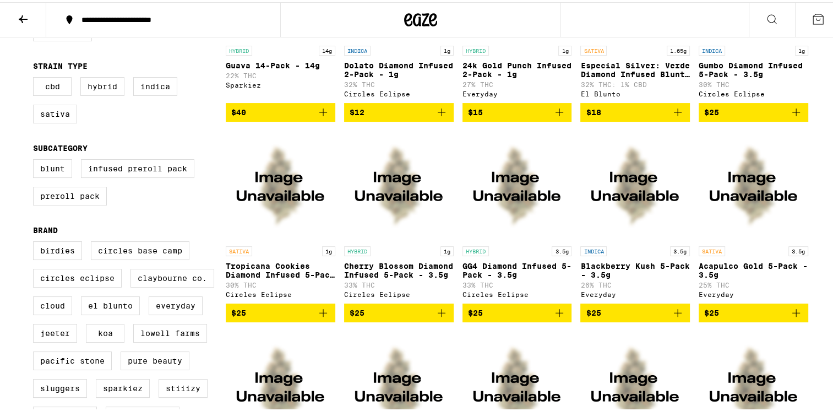 The image size is (833, 411). I want to click on label: Lowell Farms, so click(170, 331).